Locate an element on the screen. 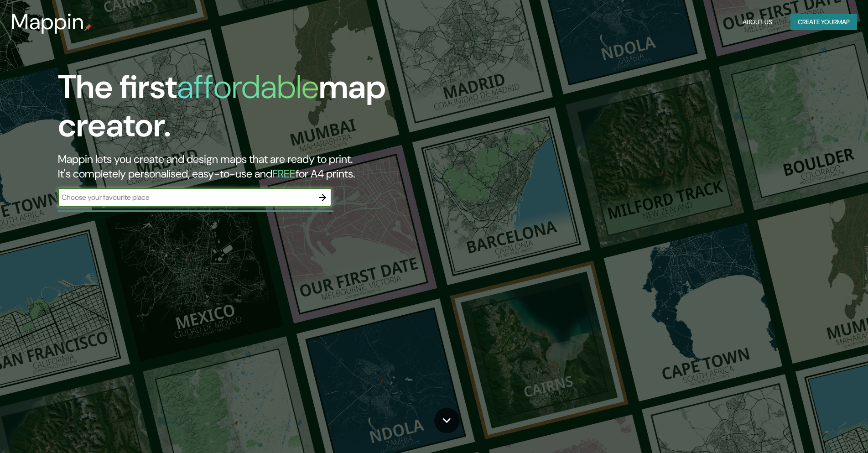 This screenshot has height=453, width=868. h1: affordable is located at coordinates (248, 86).